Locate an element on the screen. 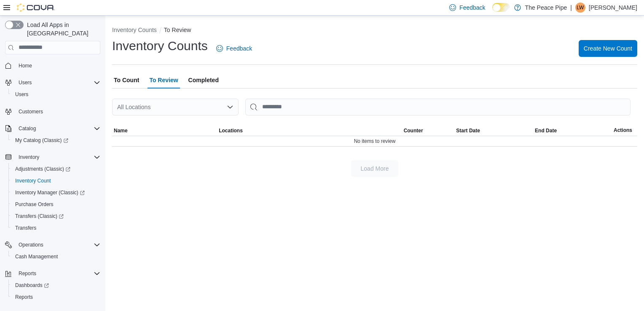 The height and width of the screenshot is (311, 644). button: Name is located at coordinates (164, 131).